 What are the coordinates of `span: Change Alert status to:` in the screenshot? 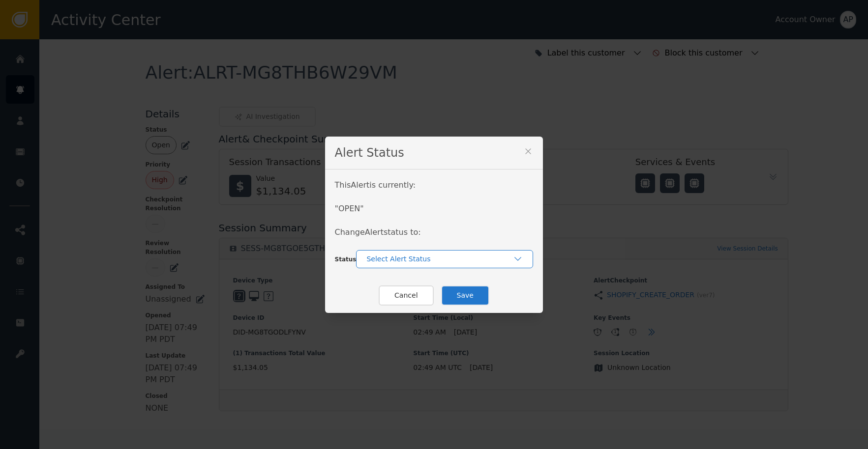 It's located at (377, 232).